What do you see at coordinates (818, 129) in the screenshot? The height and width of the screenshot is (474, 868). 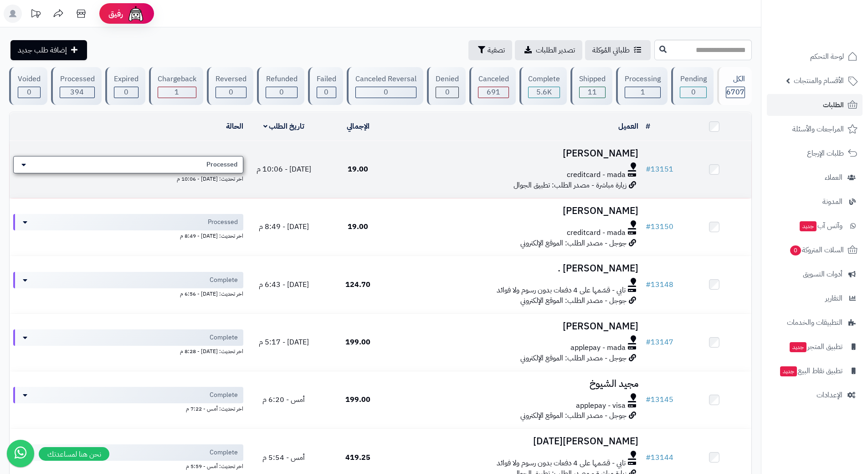 I see `span: المراجعات والأسئلة` at bounding box center [818, 129].